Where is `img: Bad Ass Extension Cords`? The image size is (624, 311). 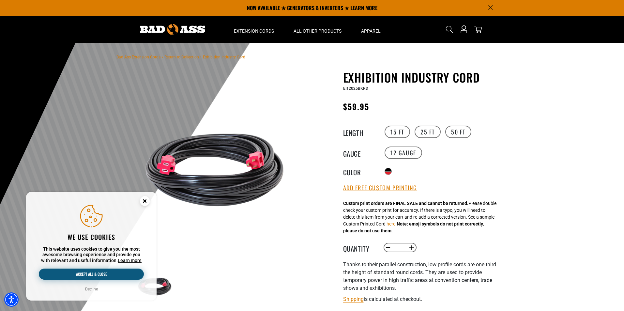
img: Bad Ass Extension Cords is located at coordinates (173, 29).